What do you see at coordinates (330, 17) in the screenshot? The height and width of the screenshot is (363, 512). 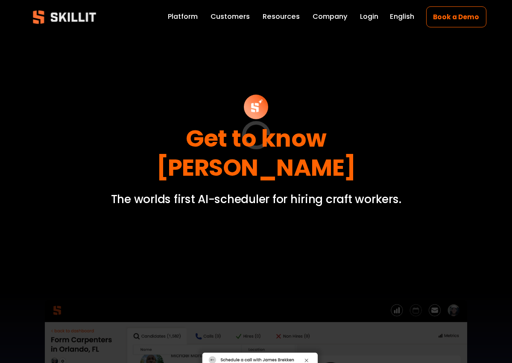 I see `a: Company` at bounding box center [330, 17].